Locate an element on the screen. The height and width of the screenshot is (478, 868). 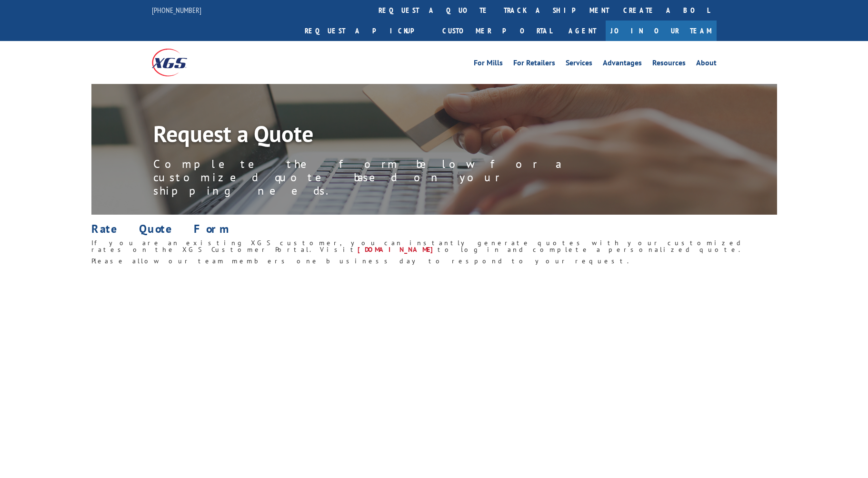
a: For Mills is located at coordinates (488, 64).